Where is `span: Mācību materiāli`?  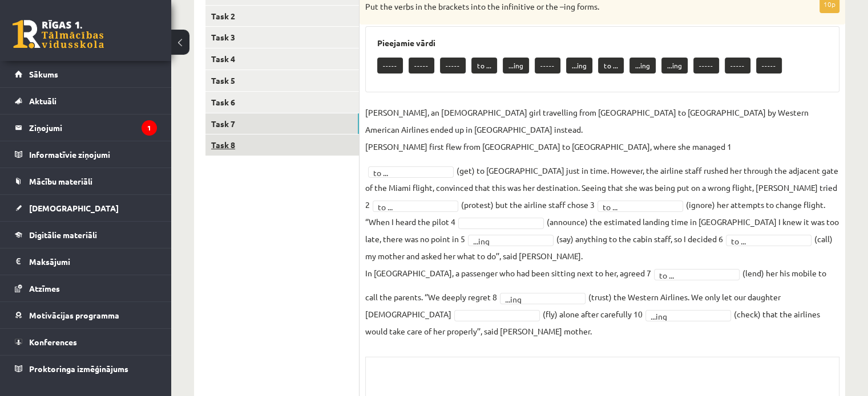
span: Mācību materiāli is located at coordinates (61, 181).